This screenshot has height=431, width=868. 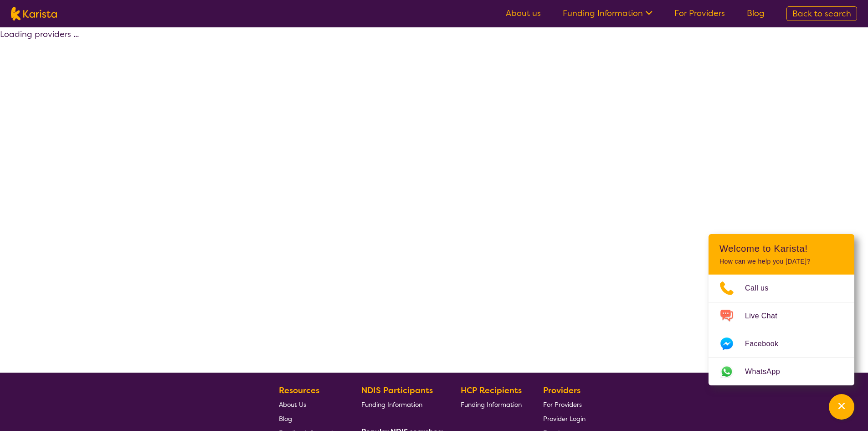 I want to click on a: Provider Login, so click(x=564, y=418).